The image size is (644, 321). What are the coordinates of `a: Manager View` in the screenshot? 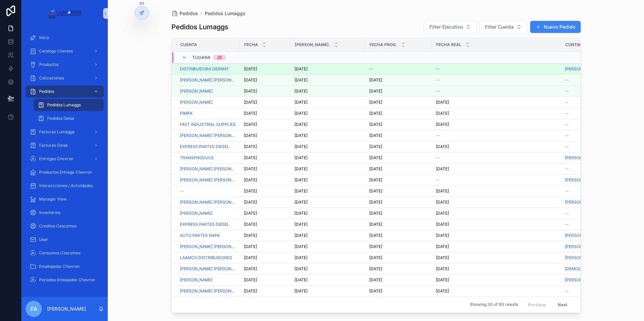 It's located at (65, 199).